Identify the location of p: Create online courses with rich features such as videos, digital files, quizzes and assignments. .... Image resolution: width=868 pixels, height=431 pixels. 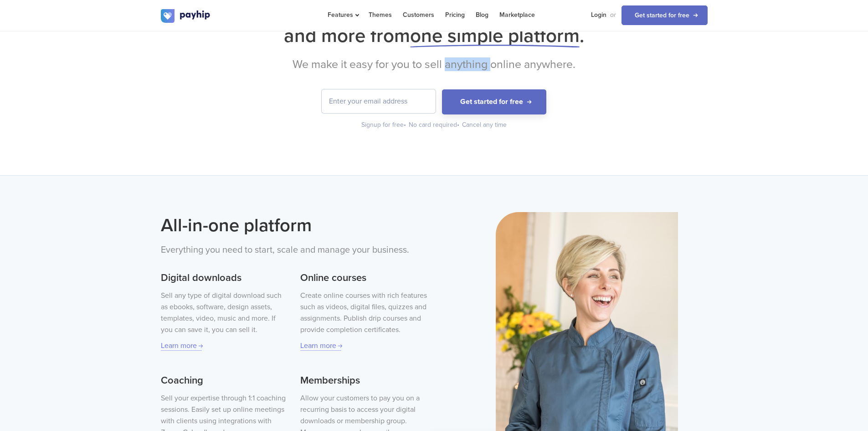
(364, 313).